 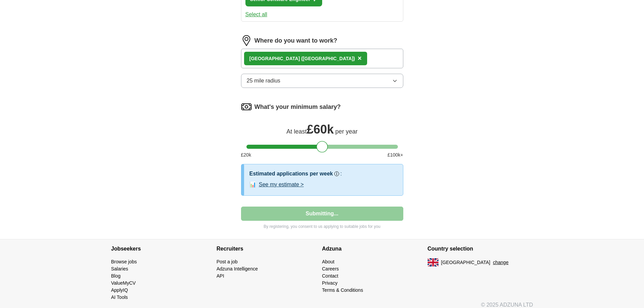 I want to click on img: salary.png, so click(x=247, y=107).